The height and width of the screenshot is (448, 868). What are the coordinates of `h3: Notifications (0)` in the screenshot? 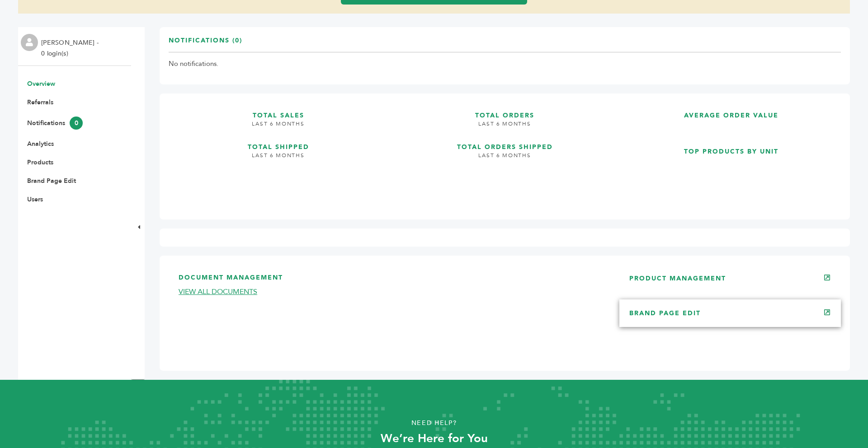 It's located at (205, 44).